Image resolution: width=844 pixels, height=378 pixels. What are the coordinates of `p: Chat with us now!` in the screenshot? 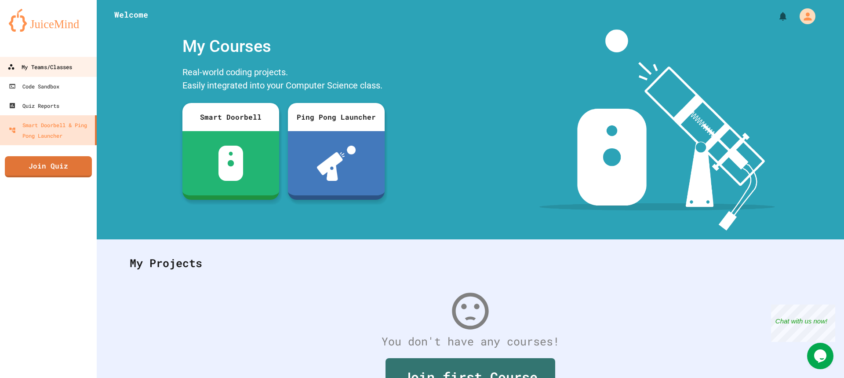 It's located at (30, 16).